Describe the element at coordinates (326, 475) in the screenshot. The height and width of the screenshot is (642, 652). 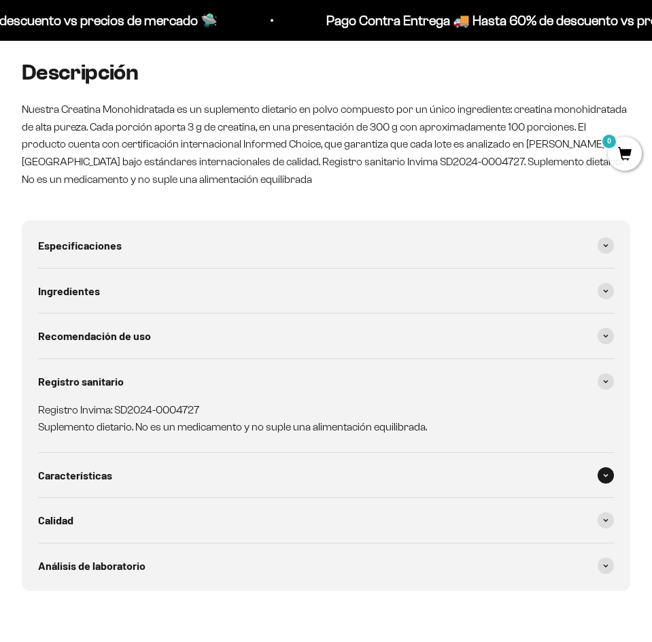
I see `summary: Características` at that location.